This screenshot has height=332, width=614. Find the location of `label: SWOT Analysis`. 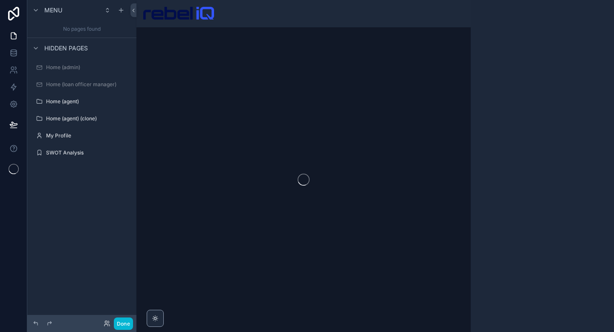

label: SWOT Analysis is located at coordinates (88, 153).